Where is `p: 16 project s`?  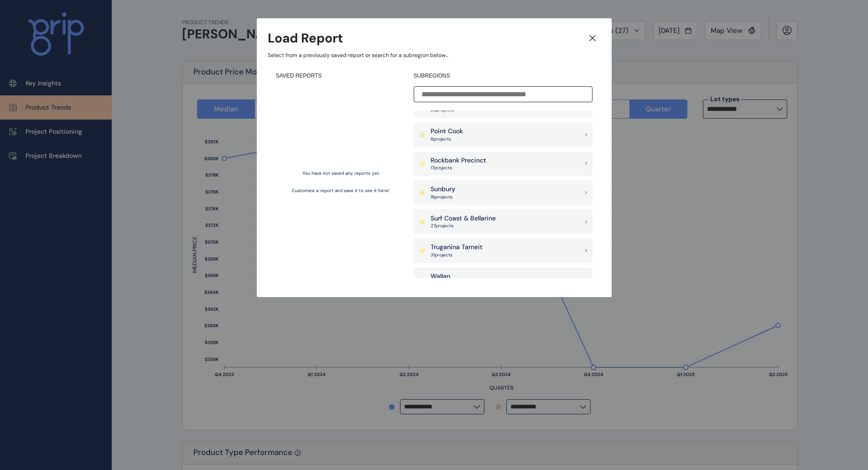 p: 16 project s is located at coordinates (443, 197).